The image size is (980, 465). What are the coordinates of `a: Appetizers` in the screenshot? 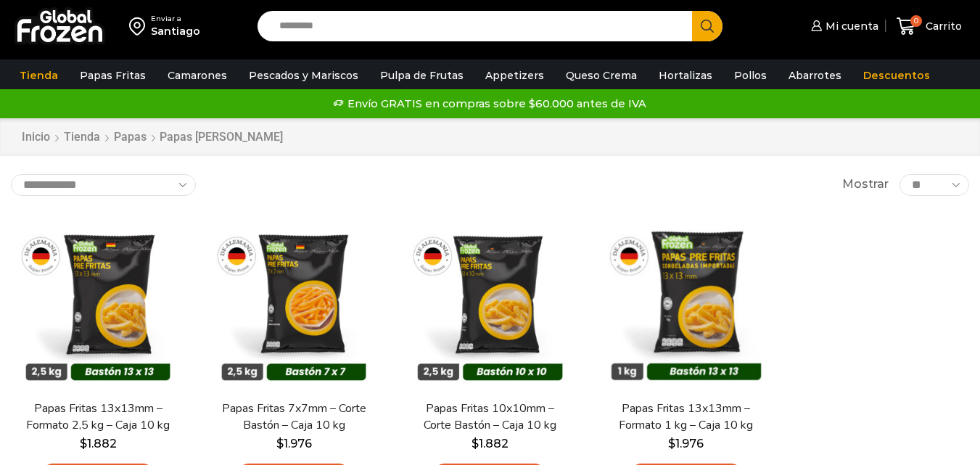 It's located at (515, 75).